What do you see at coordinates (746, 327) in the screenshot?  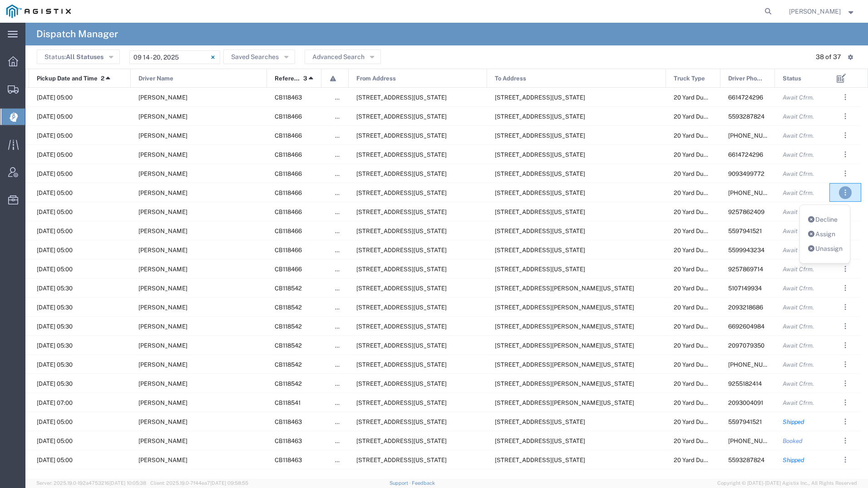 I see `span: 6692604984` at bounding box center [746, 327].